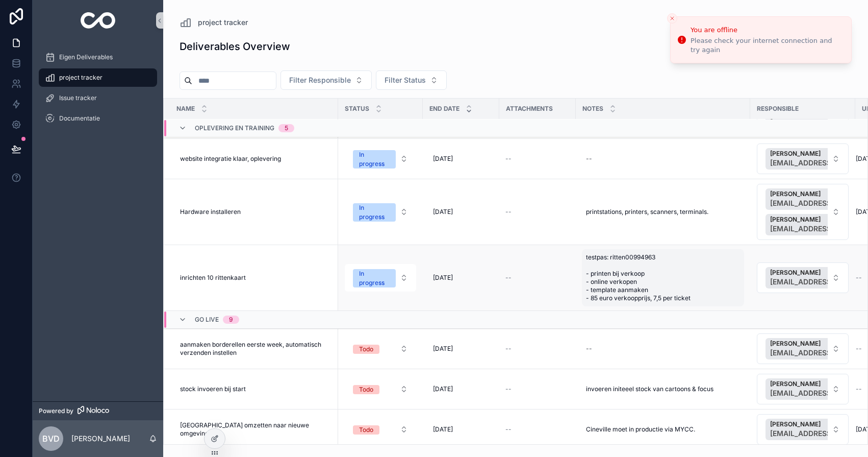  I want to click on span: Name, so click(185, 109).